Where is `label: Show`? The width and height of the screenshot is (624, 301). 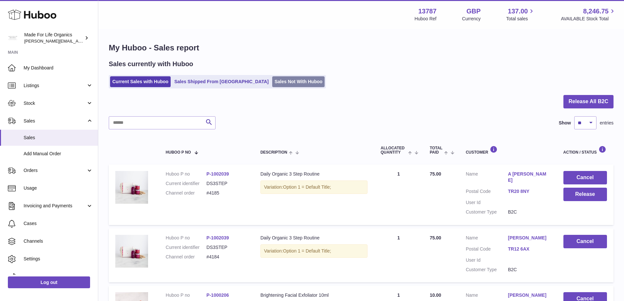
label: Show is located at coordinates (564, 123).